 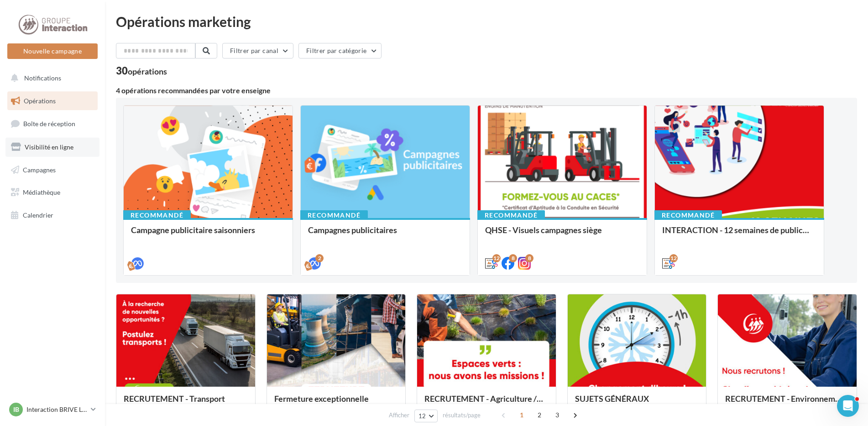 What do you see at coordinates (53, 51) in the screenshot?
I see `button: Nouvelle campagne` at bounding box center [53, 51].